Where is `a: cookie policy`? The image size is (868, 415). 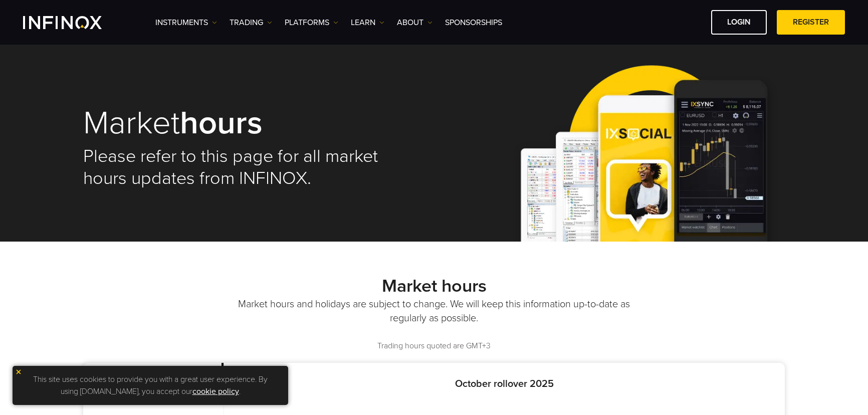
a: cookie policy is located at coordinates (215, 392).